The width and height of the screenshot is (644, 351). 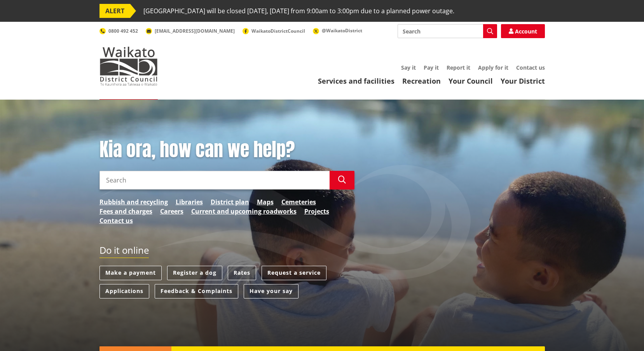 I want to click on a: Account, so click(x=523, y=31).